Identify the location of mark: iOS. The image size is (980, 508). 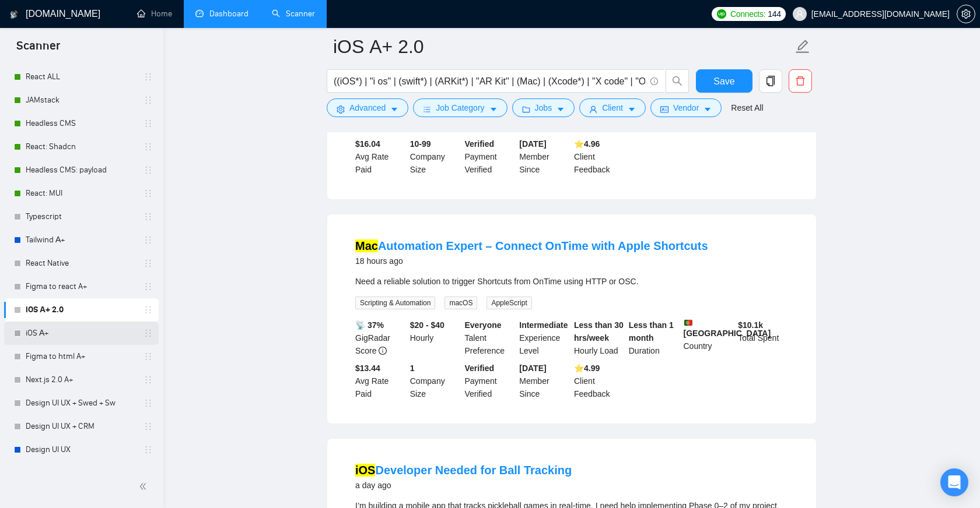
(365, 471).